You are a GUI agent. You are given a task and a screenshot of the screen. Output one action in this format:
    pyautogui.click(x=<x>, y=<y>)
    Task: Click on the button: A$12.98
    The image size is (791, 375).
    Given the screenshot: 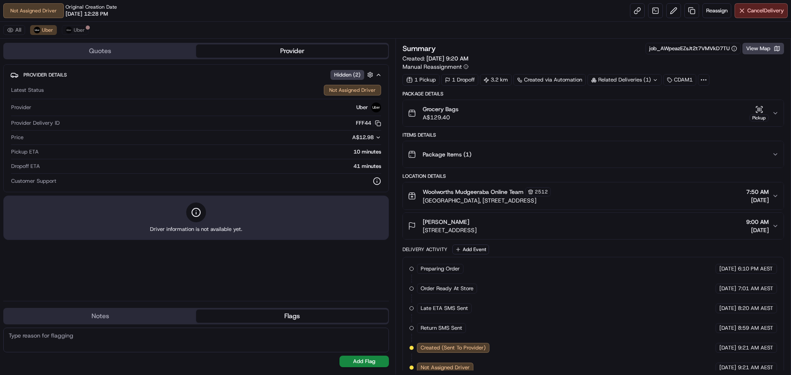 What is the action you would take?
    pyautogui.click(x=345, y=138)
    